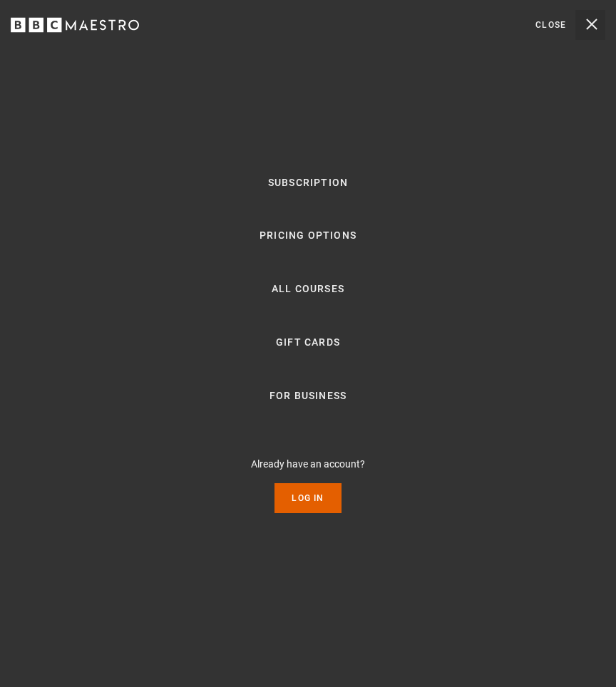  What do you see at coordinates (308, 289) in the screenshot?
I see `a: All Courses` at bounding box center [308, 289].